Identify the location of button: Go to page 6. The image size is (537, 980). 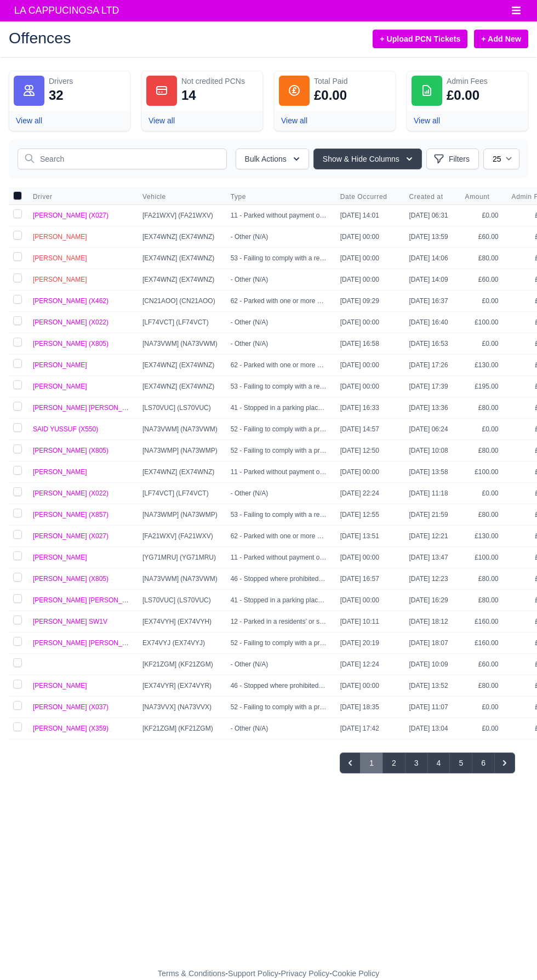
(484, 763).